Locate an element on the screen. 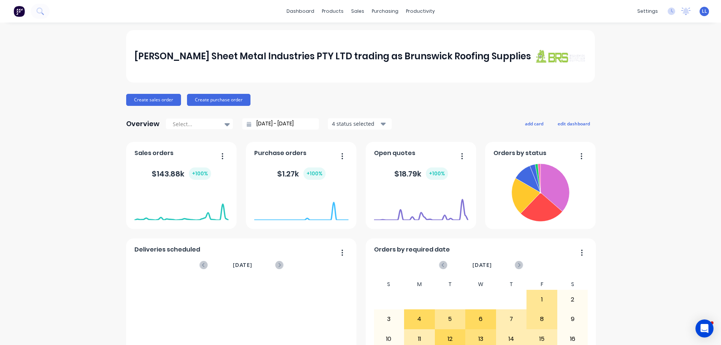 The height and width of the screenshot is (345, 721). div: 1 is located at coordinates (542, 300).